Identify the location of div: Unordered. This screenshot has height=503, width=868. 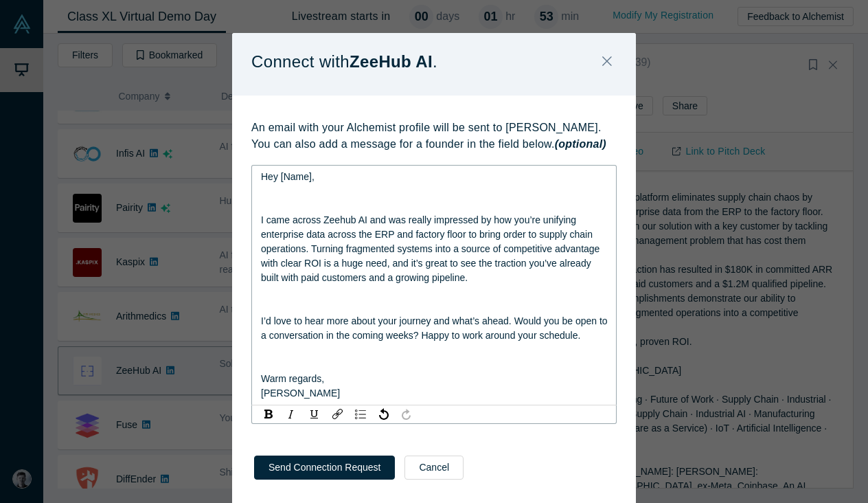
(361, 415).